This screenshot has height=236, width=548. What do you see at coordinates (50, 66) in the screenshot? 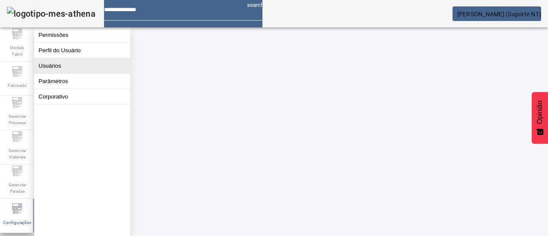
I see `font: Usuários` at bounding box center [50, 66].